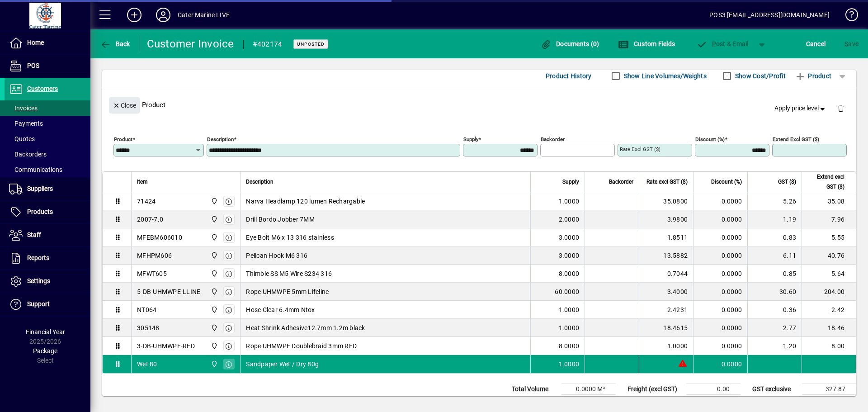 The width and height of the screenshot is (868, 412). I want to click on span: Staff, so click(34, 235).